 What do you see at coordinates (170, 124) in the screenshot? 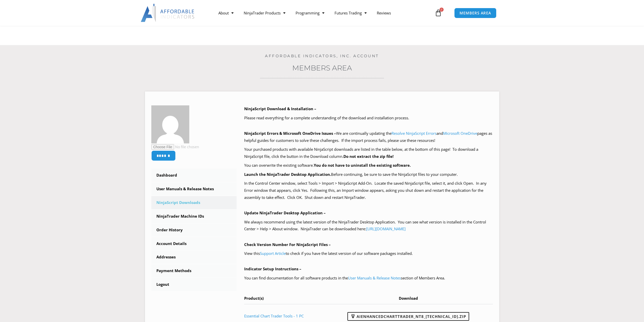
I see `img: 9307745ba071370ab2f14fdcf1de0e805a61e3da7feede444947d3021ea42a84` at bounding box center [170, 124].